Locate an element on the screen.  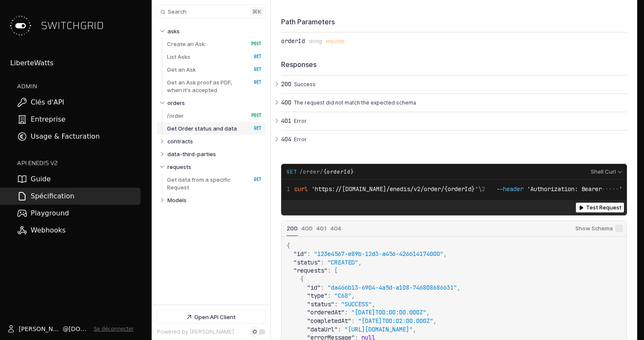
p: Get an Ask is located at coordinates (182, 70).